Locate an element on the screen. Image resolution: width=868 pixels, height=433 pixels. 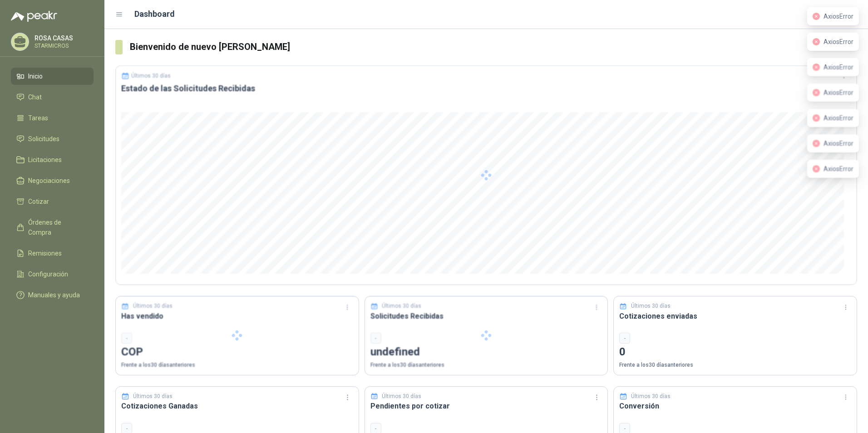
h1: Dashboard is located at coordinates (154, 14).